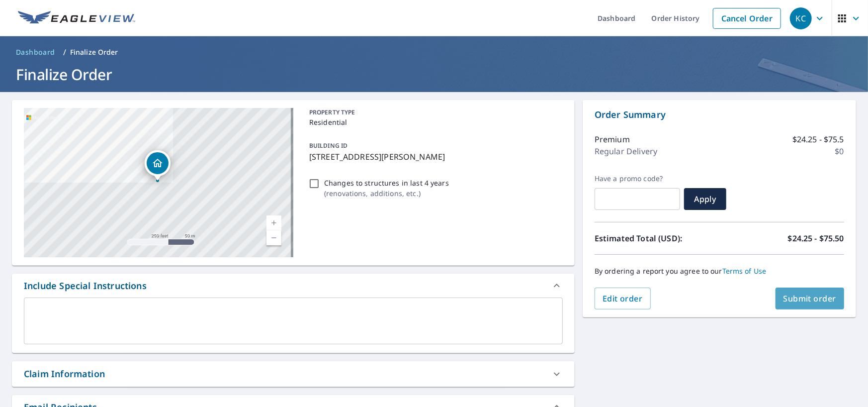 The height and width of the screenshot is (407, 868). I want to click on p: BUILDING ID, so click(328, 145).